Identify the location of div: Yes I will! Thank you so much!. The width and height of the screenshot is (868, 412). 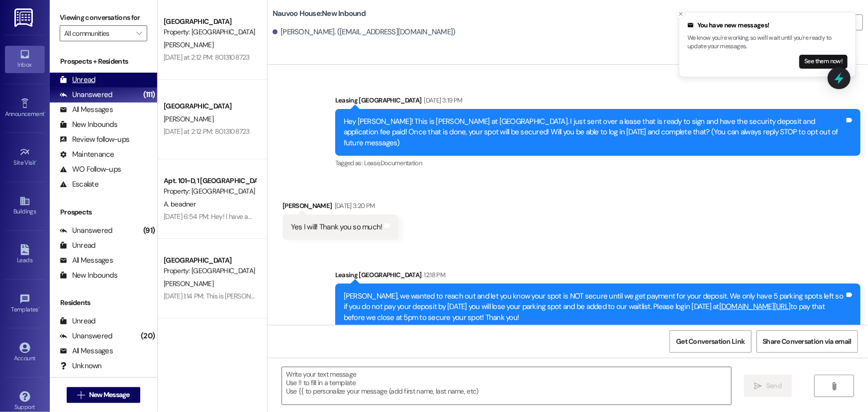
(337, 227).